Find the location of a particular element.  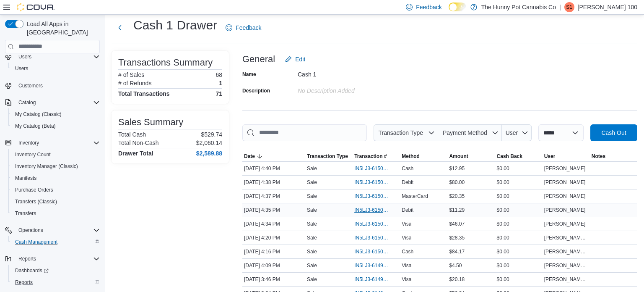

button: Transaction # is located at coordinates (376, 156).